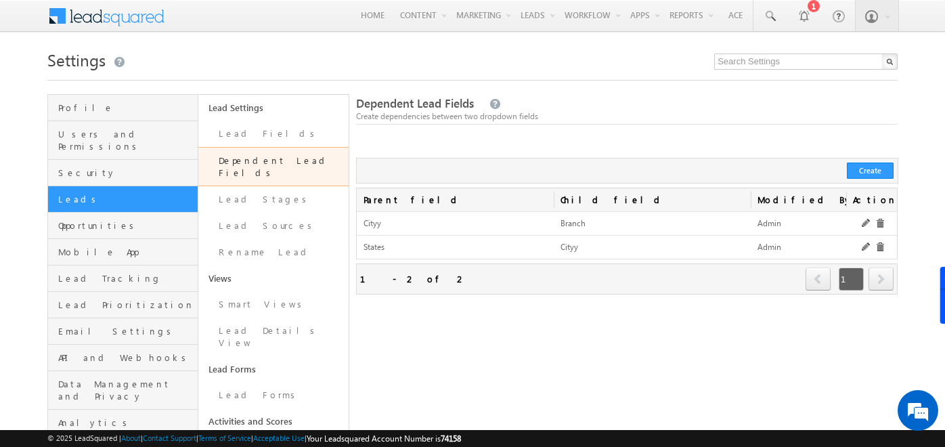  What do you see at coordinates (451, 438) in the screenshot?
I see `span: 74158` at bounding box center [451, 438].